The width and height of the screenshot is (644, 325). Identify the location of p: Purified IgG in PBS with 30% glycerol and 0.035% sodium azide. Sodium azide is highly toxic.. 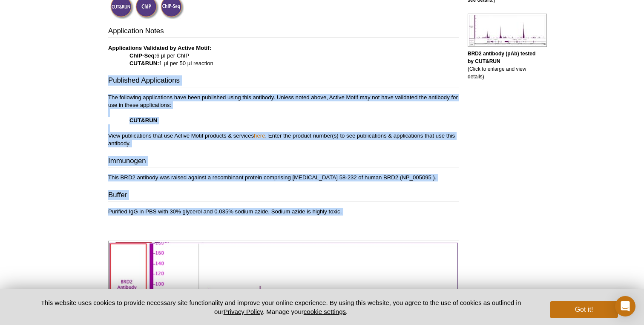
(283, 212).